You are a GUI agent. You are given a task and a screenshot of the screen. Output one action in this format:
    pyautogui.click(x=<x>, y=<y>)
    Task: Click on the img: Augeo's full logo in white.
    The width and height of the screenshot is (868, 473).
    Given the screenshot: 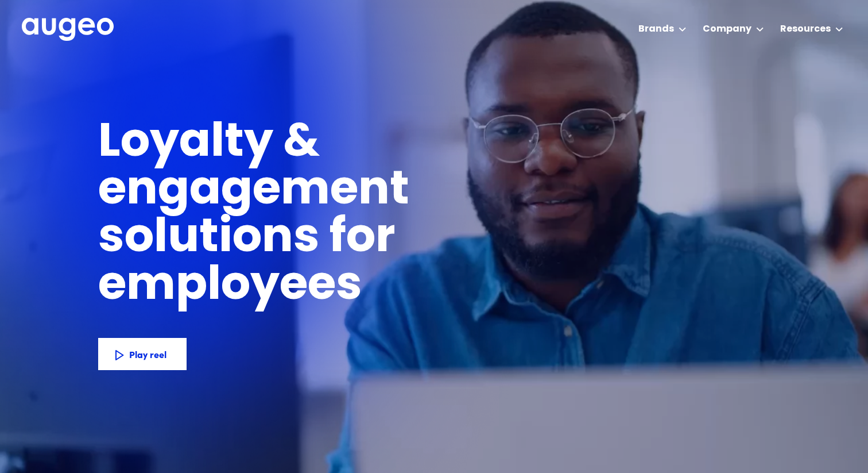 What is the action you would take?
    pyautogui.click(x=68, y=29)
    